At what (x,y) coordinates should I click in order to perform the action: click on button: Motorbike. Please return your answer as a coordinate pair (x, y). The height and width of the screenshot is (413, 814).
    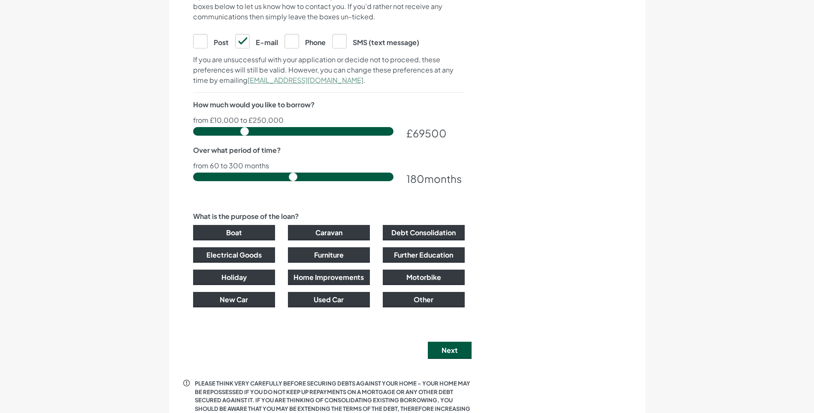
    Looking at the image, I should click on (423, 277).